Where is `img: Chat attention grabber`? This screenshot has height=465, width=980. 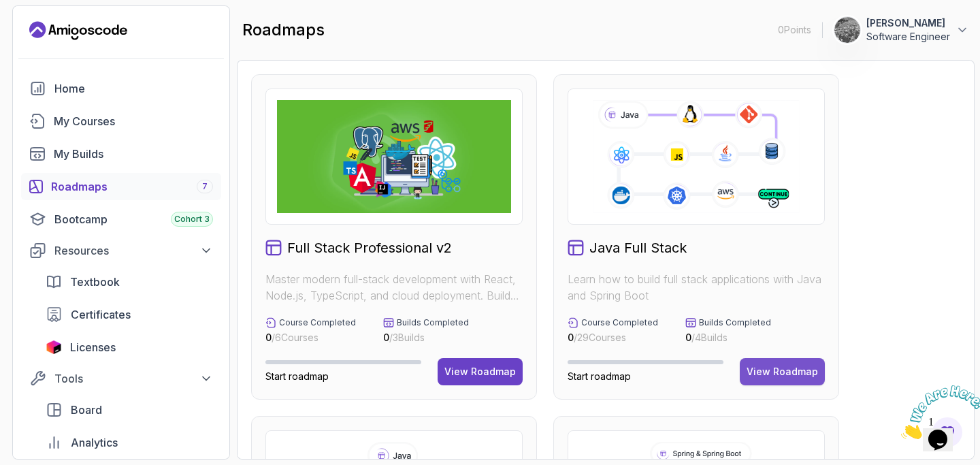 img: Chat attention grabber is located at coordinates (48, 32).